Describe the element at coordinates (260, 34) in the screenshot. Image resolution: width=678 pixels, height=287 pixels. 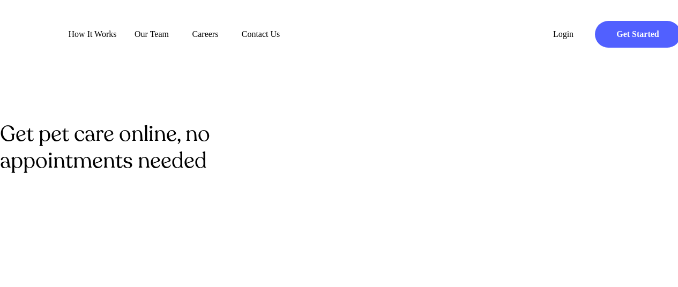
I see `a: Contact Us` at that location.